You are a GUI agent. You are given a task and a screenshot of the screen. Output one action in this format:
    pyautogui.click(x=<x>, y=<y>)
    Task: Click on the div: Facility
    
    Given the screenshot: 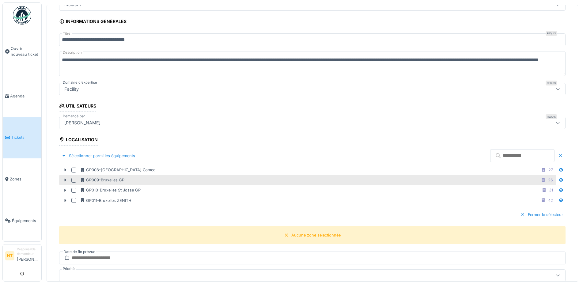 What is the action you would take?
    pyautogui.click(x=71, y=89)
    